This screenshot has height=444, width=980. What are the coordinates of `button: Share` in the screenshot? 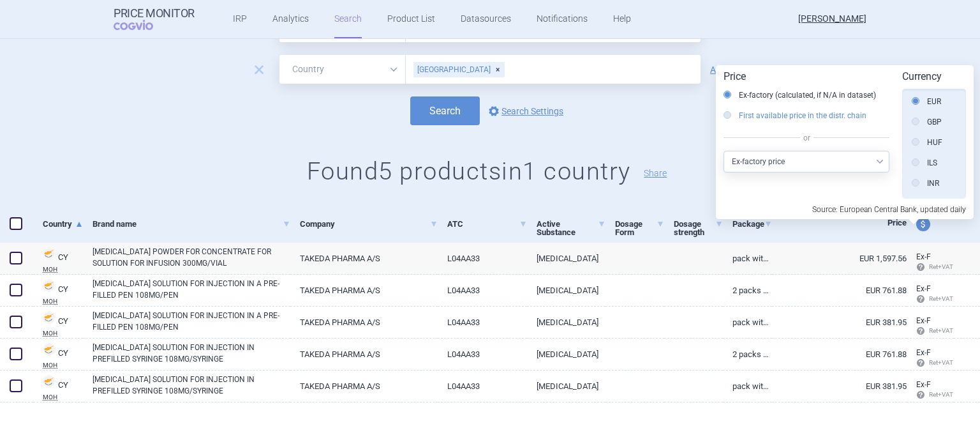 It's located at (655, 173).